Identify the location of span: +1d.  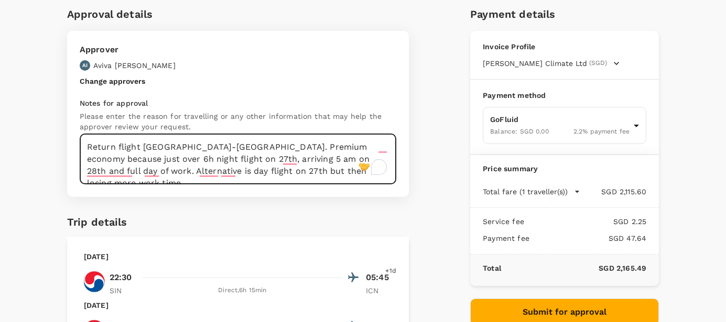
(390, 271).